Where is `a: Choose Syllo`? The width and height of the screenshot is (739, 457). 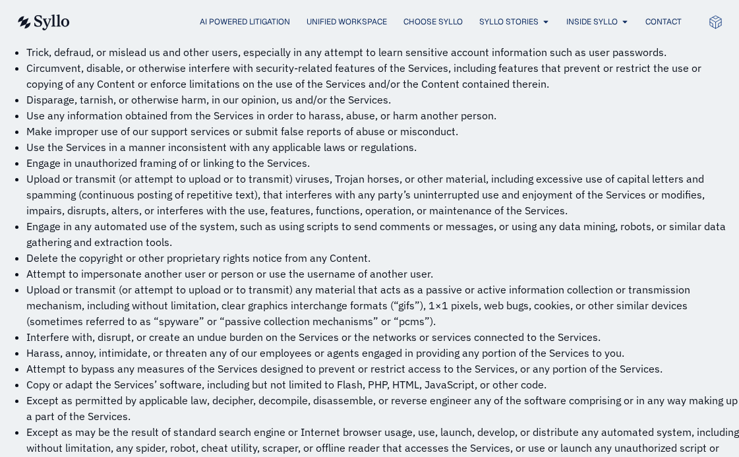
a: Choose Syllo is located at coordinates (433, 22).